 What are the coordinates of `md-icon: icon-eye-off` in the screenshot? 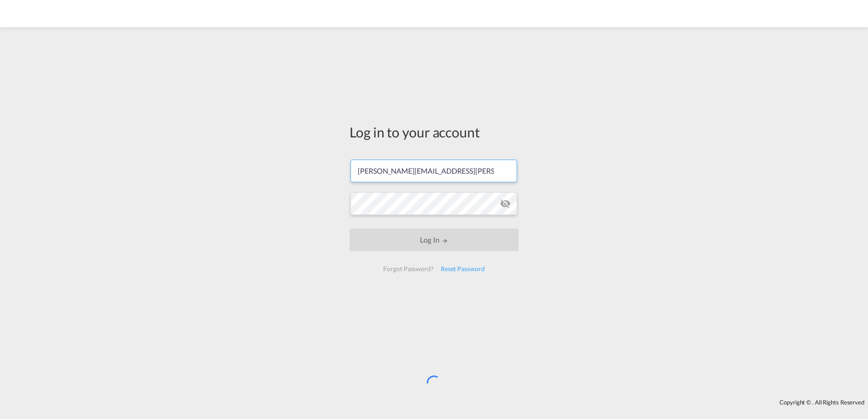 It's located at (505, 203).